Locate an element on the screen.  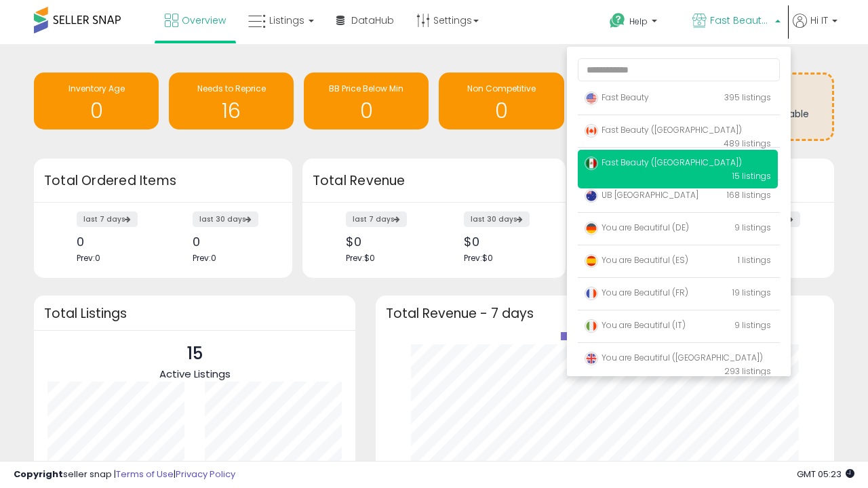
h3: Total Ordered Items is located at coordinates (162, 181).